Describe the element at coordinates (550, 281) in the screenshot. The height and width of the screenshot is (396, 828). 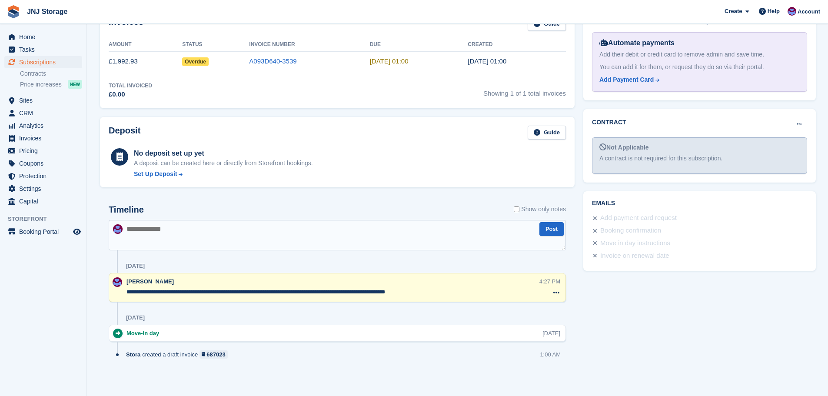
I see `div: 4:27 PM` at that location.